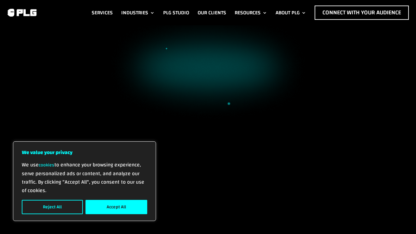  I want to click on div: We value your privacy, so click(85, 181).